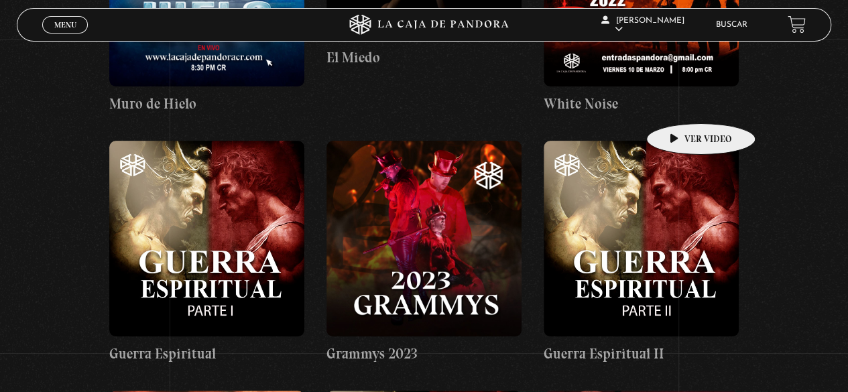 This screenshot has width=848, height=392. What do you see at coordinates (424, 252) in the screenshot?
I see `a: Grammys 2023` at bounding box center [424, 252].